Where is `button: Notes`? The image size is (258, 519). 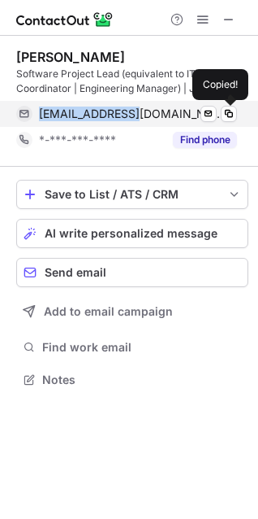 button: Notes is located at coordinates (132, 380).